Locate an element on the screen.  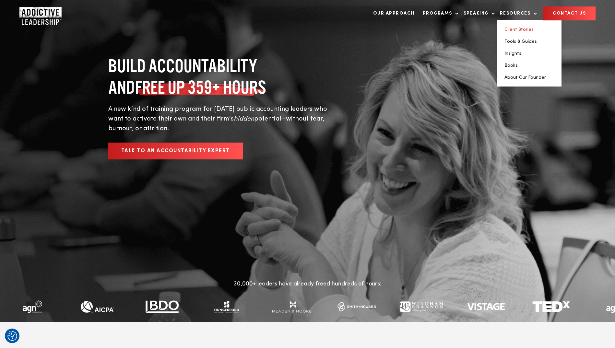
a: Client Stories is located at coordinates (519, 29).